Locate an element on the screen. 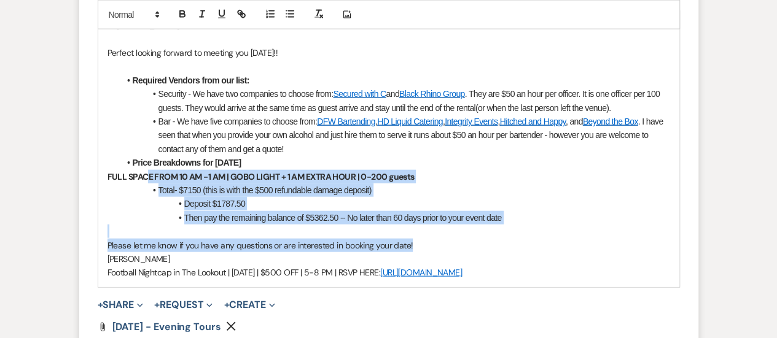  span: Then pay the remaining balance of $5362.50 -- No later than 60 days prior to your event date is located at coordinates (343, 218).